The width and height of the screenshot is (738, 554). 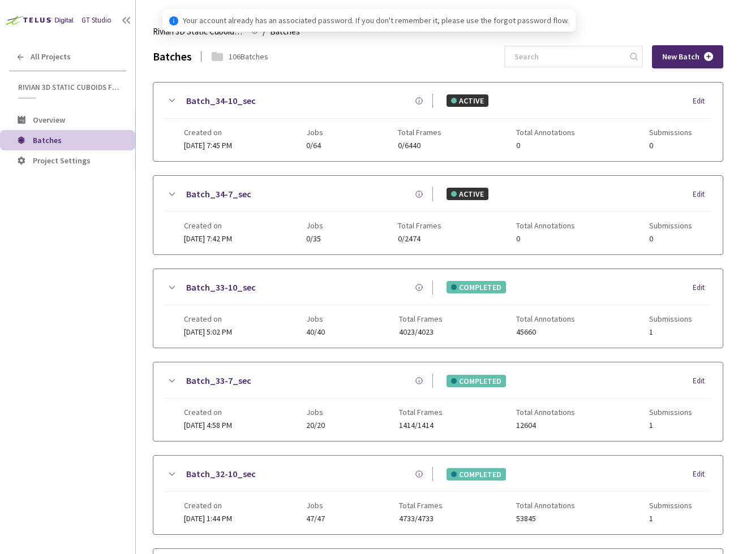 What do you see at coordinates (315, 332) in the screenshot?
I see `span: 40/40` at bounding box center [315, 332].